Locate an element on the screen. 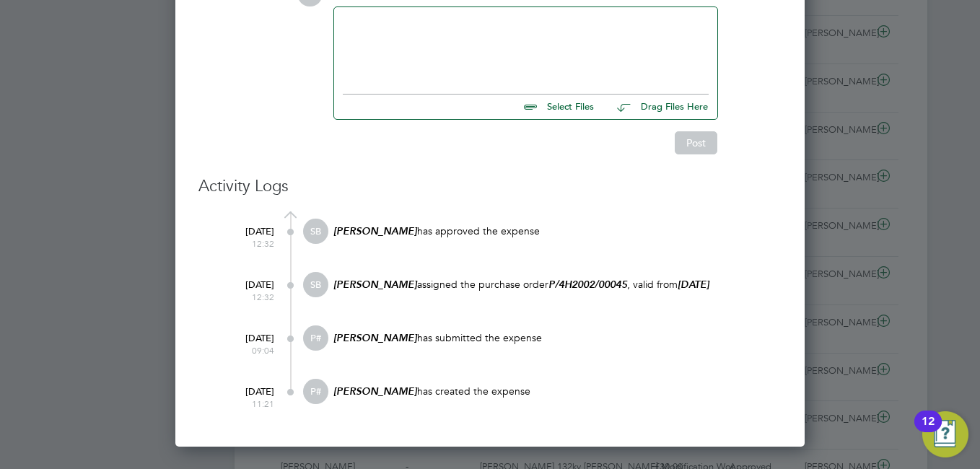 Image resolution: width=980 pixels, height=469 pixels. p: has approved the expense is located at coordinates (557, 231).